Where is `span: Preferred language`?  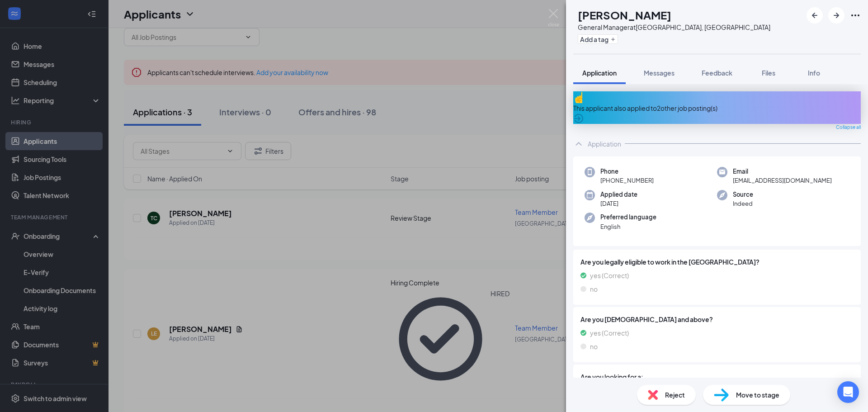
span: Preferred language is located at coordinates (628, 217).